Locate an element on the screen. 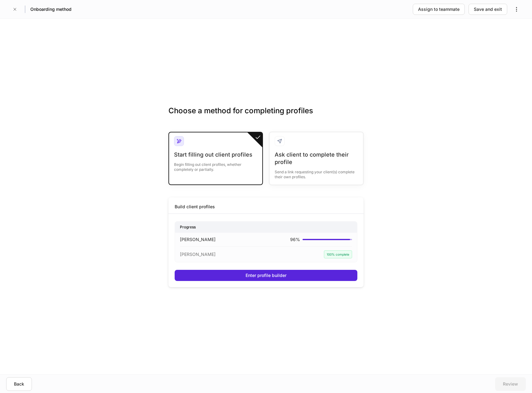  button: Review is located at coordinates (510, 384).